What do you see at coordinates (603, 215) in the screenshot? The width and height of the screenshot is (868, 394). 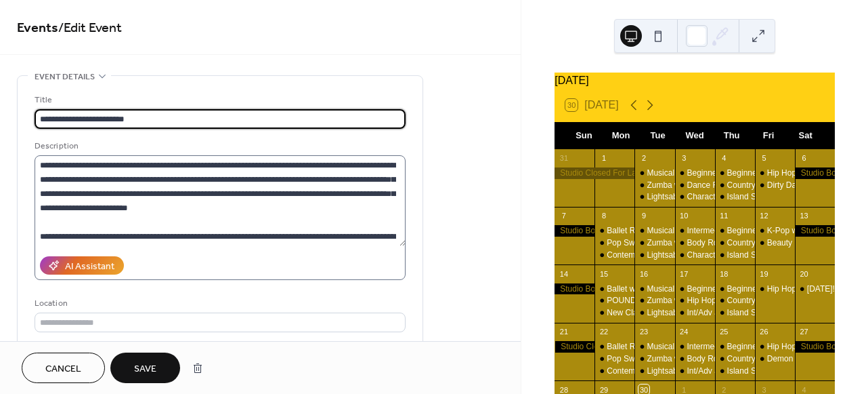 I see `div: 8` at bounding box center [603, 215].